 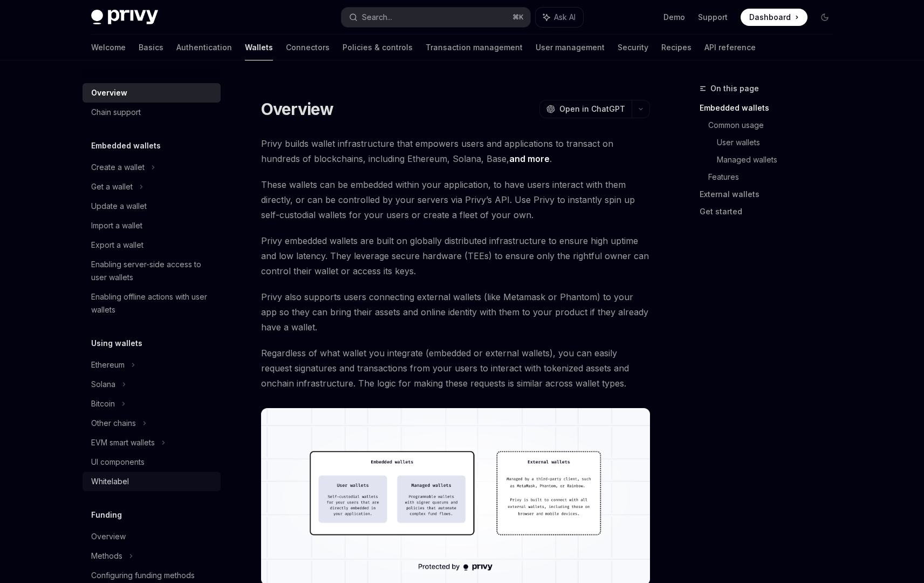 I want to click on a: Update a wallet, so click(x=152, y=206).